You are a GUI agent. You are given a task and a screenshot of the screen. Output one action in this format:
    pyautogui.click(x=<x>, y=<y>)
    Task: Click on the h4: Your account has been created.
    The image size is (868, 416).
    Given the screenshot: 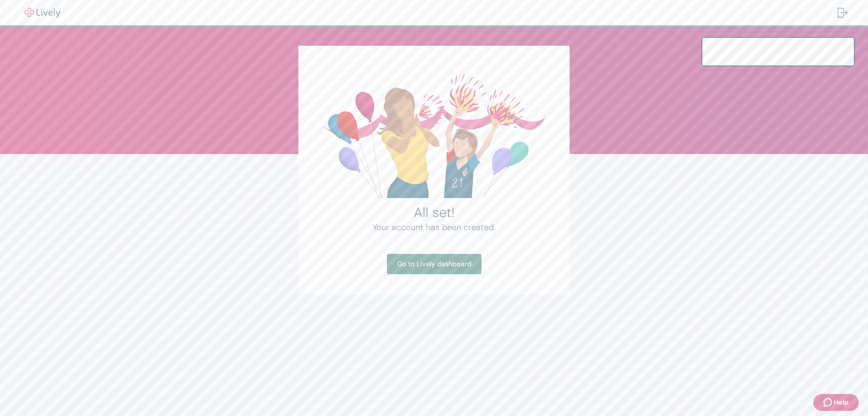 What is the action you would take?
    pyautogui.click(x=434, y=227)
    